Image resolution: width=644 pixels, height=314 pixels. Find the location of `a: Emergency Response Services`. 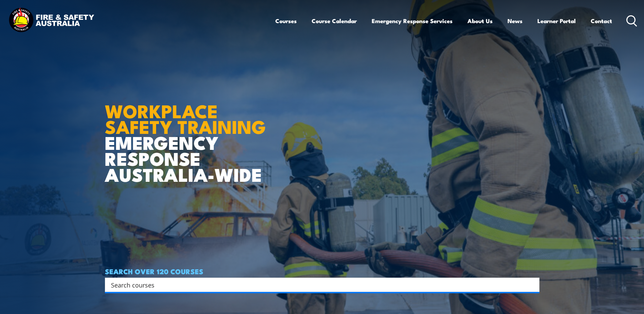

a: Emergency Response Services is located at coordinates (412, 21).